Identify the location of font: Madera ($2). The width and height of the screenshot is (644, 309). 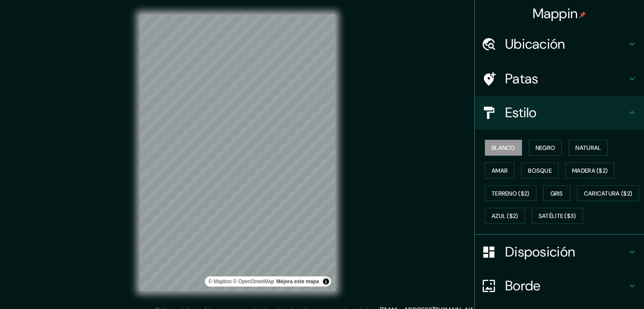
(590, 171).